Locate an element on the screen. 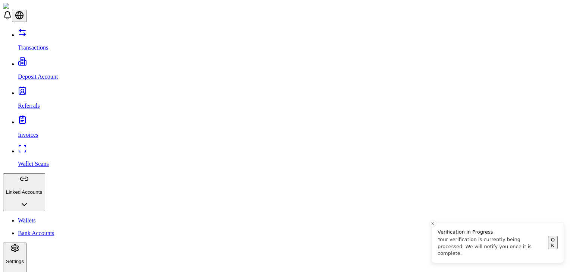  a: Wallets is located at coordinates (294, 221).